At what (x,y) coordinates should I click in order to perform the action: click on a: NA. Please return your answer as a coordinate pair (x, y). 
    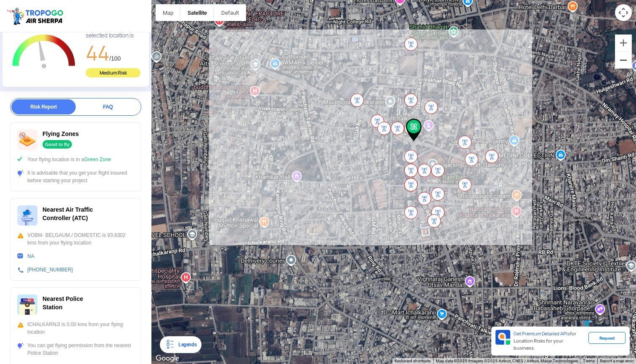
    Looking at the image, I should click on (30, 256).